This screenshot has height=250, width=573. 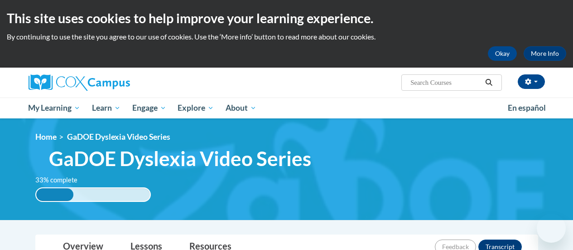 I want to click on span: My Learning, so click(x=54, y=108).